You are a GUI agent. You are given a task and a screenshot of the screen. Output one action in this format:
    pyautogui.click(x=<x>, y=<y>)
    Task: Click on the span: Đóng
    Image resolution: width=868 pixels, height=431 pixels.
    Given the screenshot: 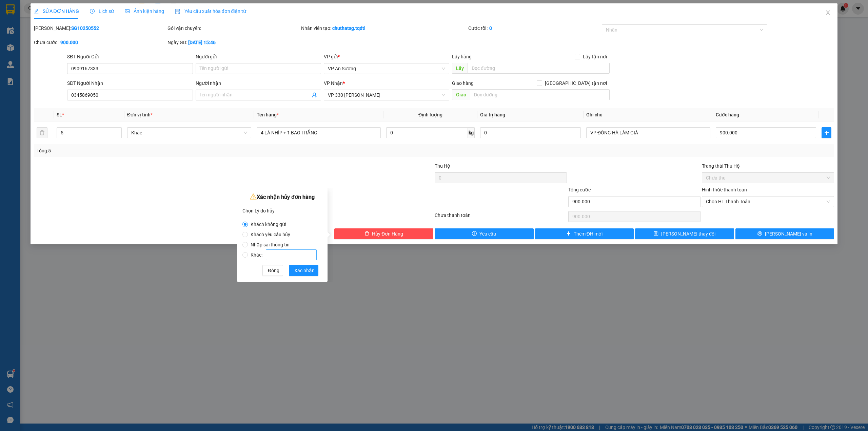 What is the action you would take?
    pyautogui.click(x=274, y=270)
    